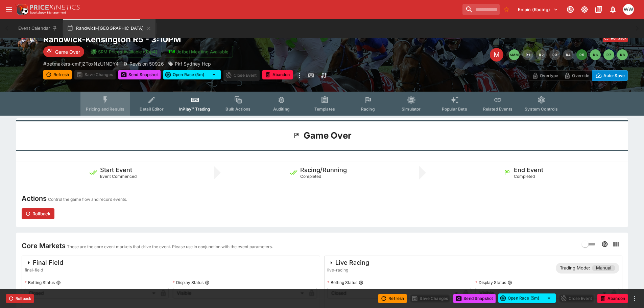 This screenshot has height=308, width=644. I want to click on h1: Game Over, so click(327, 135).